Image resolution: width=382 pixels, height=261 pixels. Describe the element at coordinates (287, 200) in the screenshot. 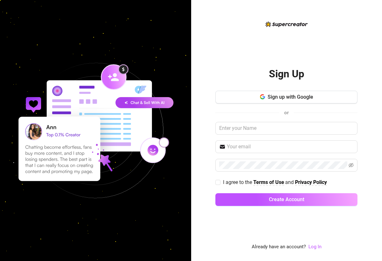

I see `button: Create Account` at that location.